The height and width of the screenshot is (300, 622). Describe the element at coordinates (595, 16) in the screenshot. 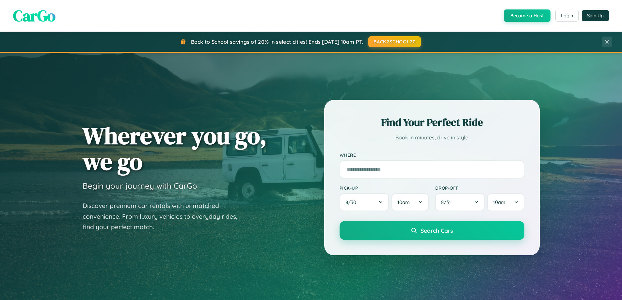

I see `button: Sign Up` at that location.